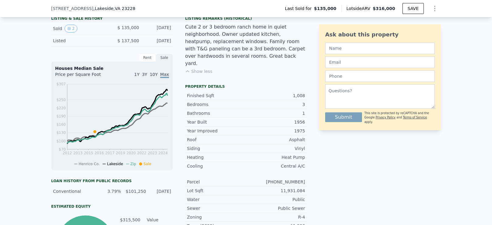 Image resolution: width=492 pixels, height=225 pixels. What do you see at coordinates (114, 9) in the screenshot?
I see `span: , Lakeside` at bounding box center [114, 9].